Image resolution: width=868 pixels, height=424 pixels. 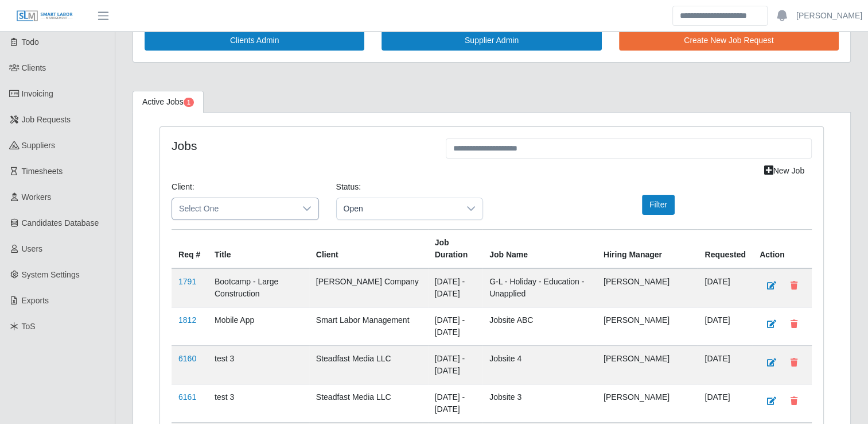 I want to click on th: Client, so click(x=368, y=249).